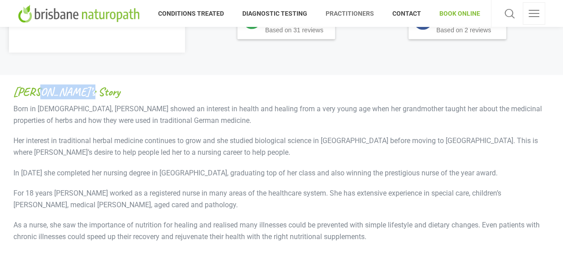 The height and width of the screenshot is (253, 563). I want to click on span: CONDITIONS TREATED, so click(196, 13).